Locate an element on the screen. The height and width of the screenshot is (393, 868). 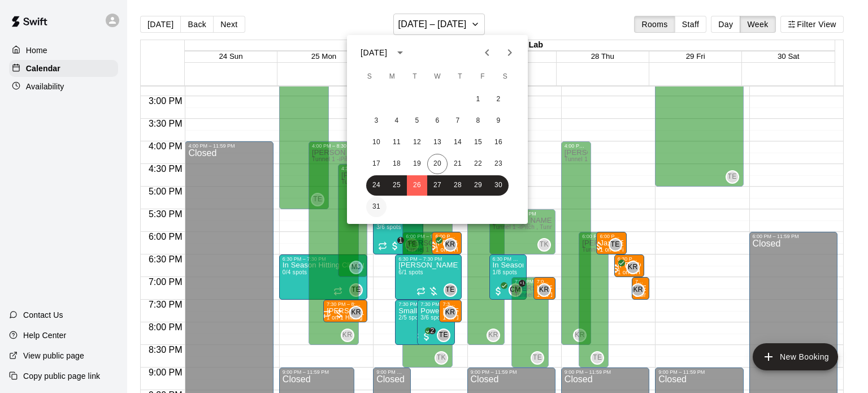
button: 28 is located at coordinates (458, 186).